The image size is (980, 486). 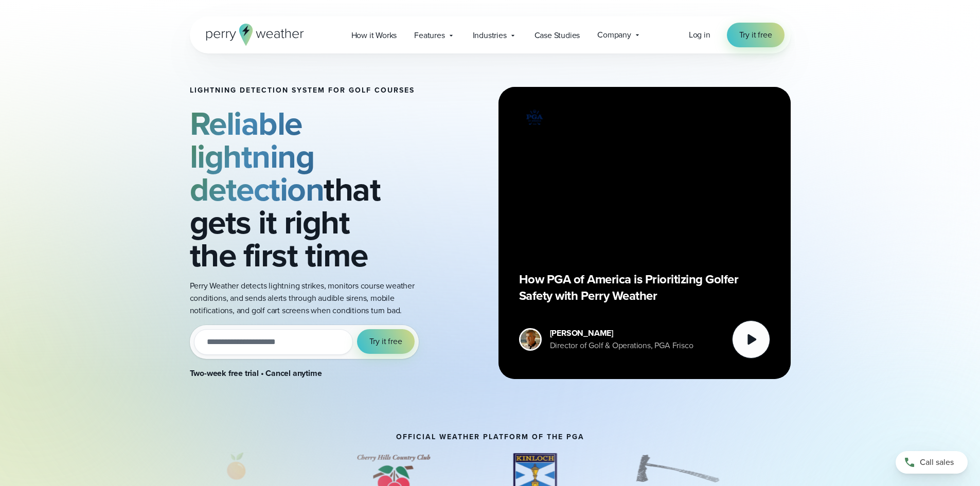 What do you see at coordinates (557, 36) in the screenshot?
I see `span: Case Studies` at bounding box center [557, 36].